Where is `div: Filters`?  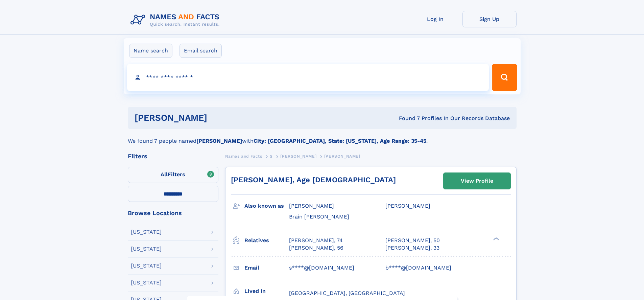
div: Filters is located at coordinates (173, 156).